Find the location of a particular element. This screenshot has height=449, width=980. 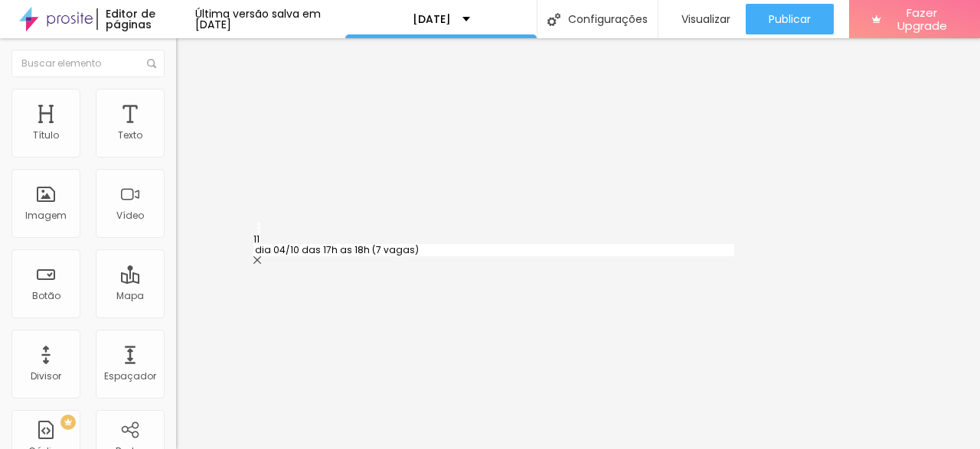

span: Visualizar is located at coordinates (706, 19).